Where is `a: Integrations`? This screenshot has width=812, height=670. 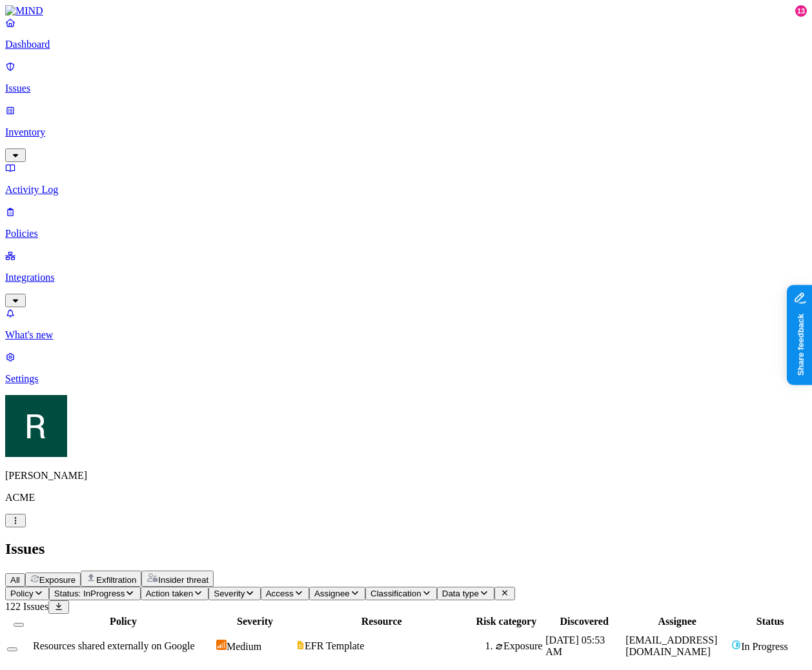
a: Integrations is located at coordinates (406, 277).